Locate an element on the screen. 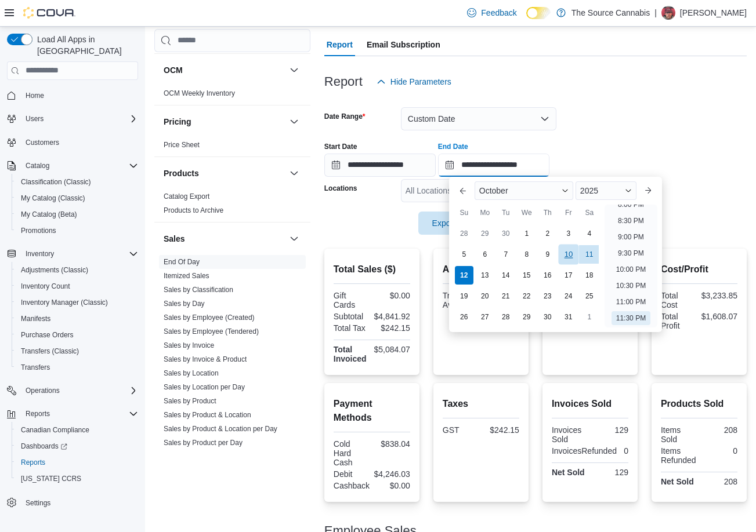  span: Inventory is located at coordinates (80, 254).